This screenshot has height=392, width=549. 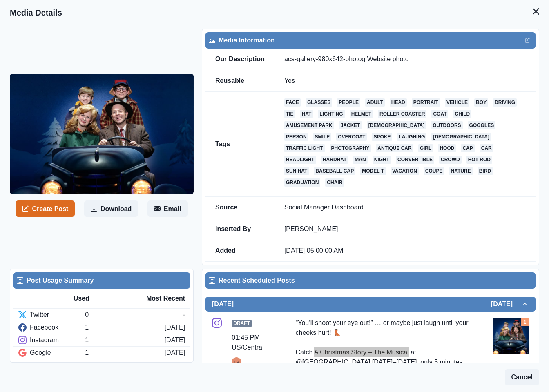 What do you see at coordinates (370, 41) in the screenshot?
I see `div: Media Information` at bounding box center [370, 41].